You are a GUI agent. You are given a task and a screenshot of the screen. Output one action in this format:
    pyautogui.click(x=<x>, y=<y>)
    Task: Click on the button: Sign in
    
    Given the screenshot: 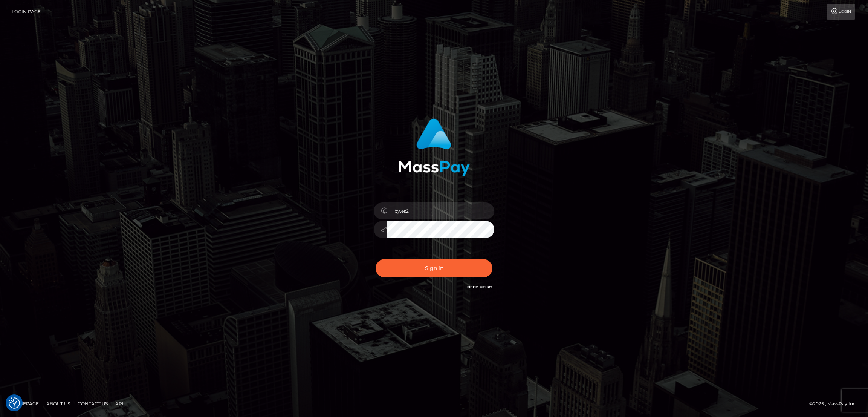 What is the action you would take?
    pyautogui.click(x=434, y=268)
    